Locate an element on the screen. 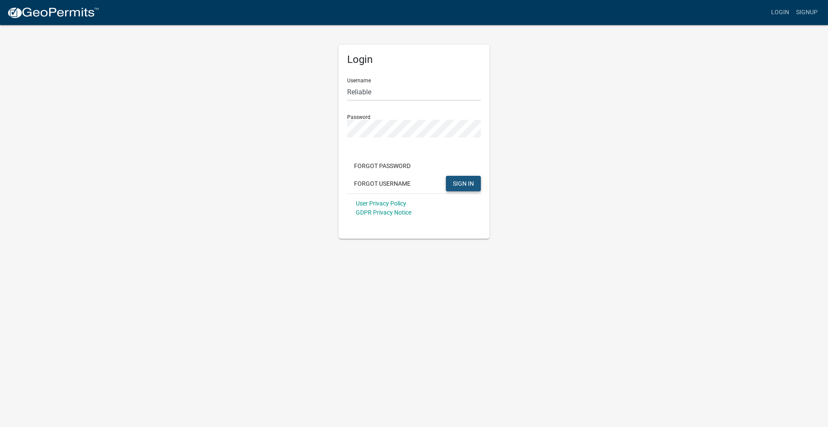  a: User Privacy Policy is located at coordinates (381, 204).